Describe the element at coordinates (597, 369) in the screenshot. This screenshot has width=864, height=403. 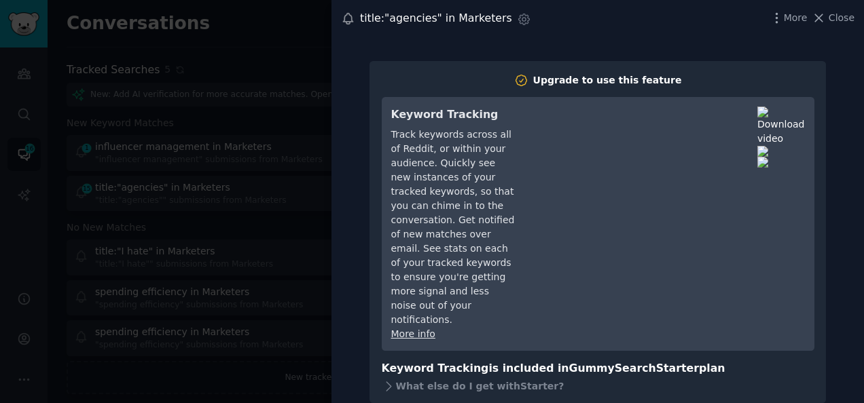
I see `h3: Keyword Tracking is included in plan` at that location.